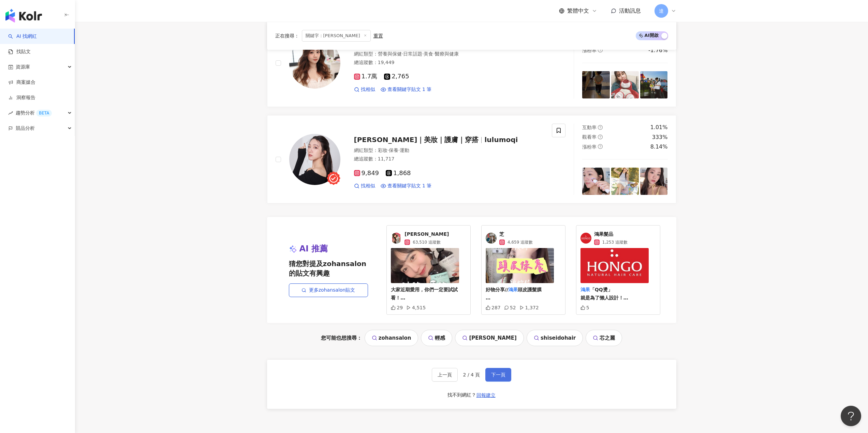 Image resolution: width=868 pixels, height=433 pixels. Describe the element at coordinates (445, 375) in the screenshot. I see `span: 上一頁` at that location.